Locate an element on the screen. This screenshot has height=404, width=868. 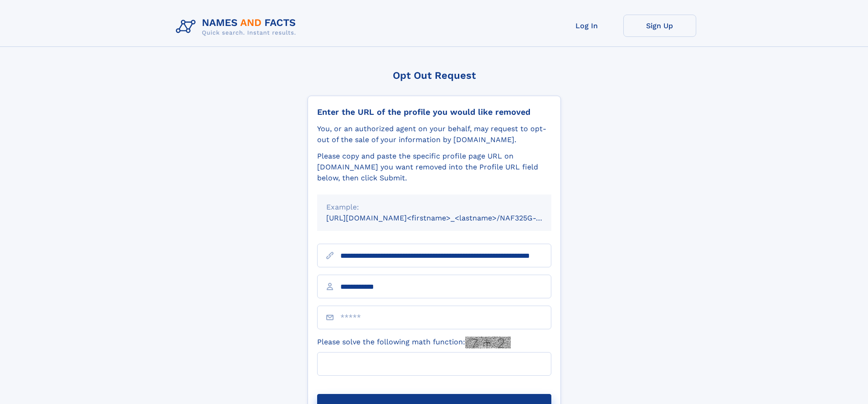
div: Enter the URL of the profile you would like removed is located at coordinates (434, 112).